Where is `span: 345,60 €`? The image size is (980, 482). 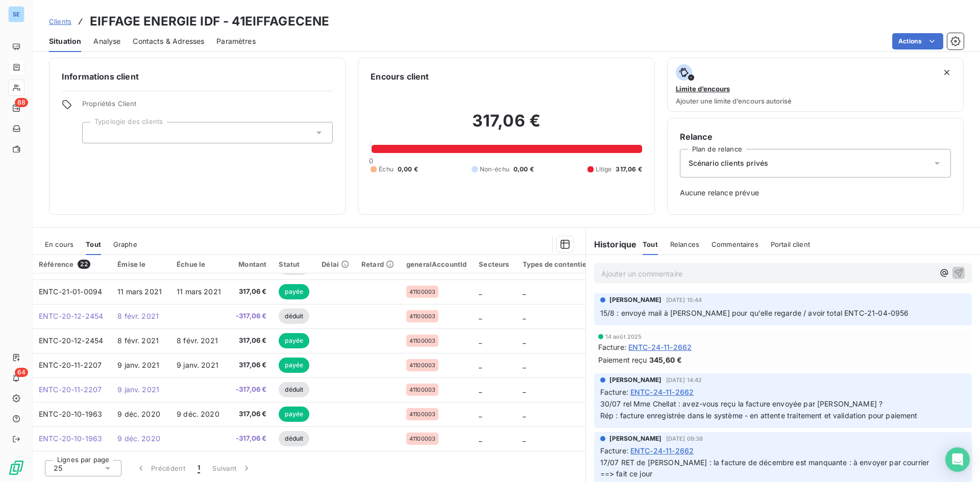
span: 345,60 € is located at coordinates (666, 359).